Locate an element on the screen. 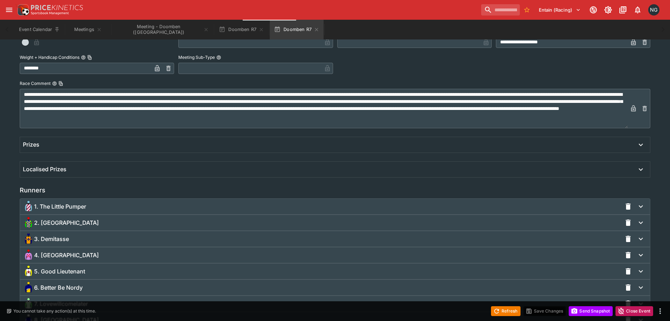  p: Weight + Handicap Conditions is located at coordinates (50, 57).